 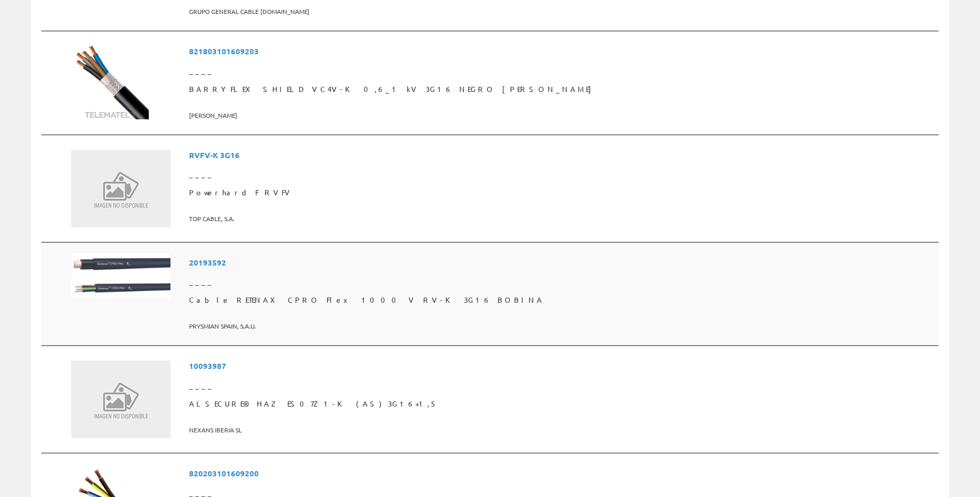 What do you see at coordinates (562, 51) in the screenshot?
I see `span: 821803101609203` at bounding box center [562, 51].